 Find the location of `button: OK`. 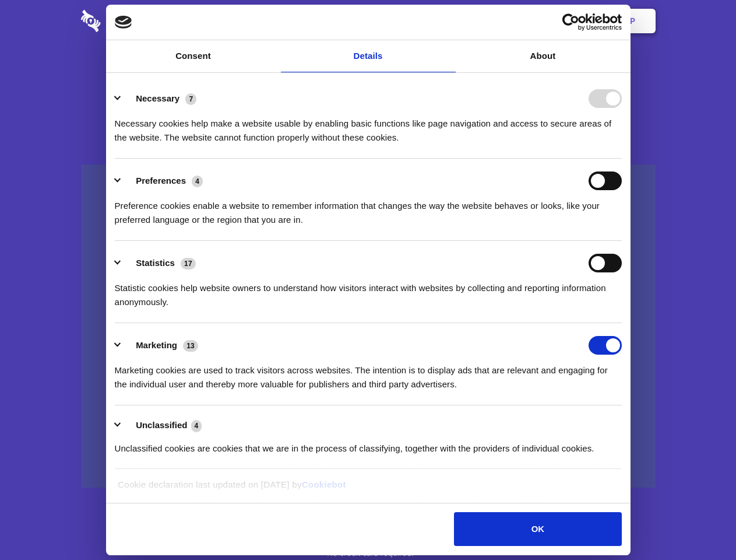

button: OK is located at coordinates (538, 529).